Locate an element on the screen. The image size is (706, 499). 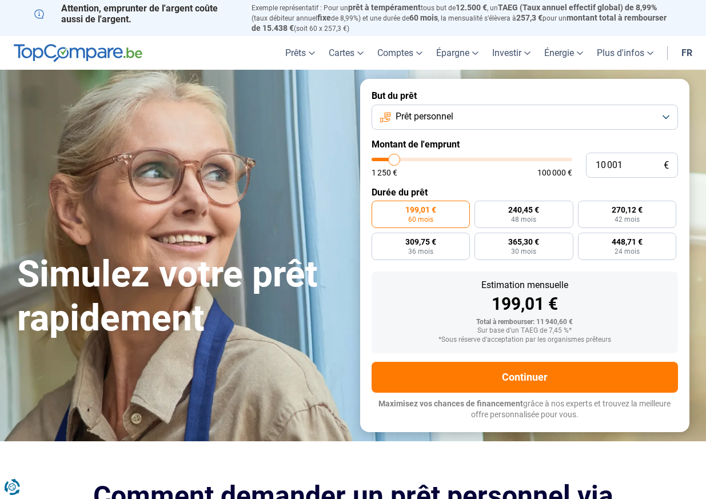
a: Plus d'infos is located at coordinates (624, 53).